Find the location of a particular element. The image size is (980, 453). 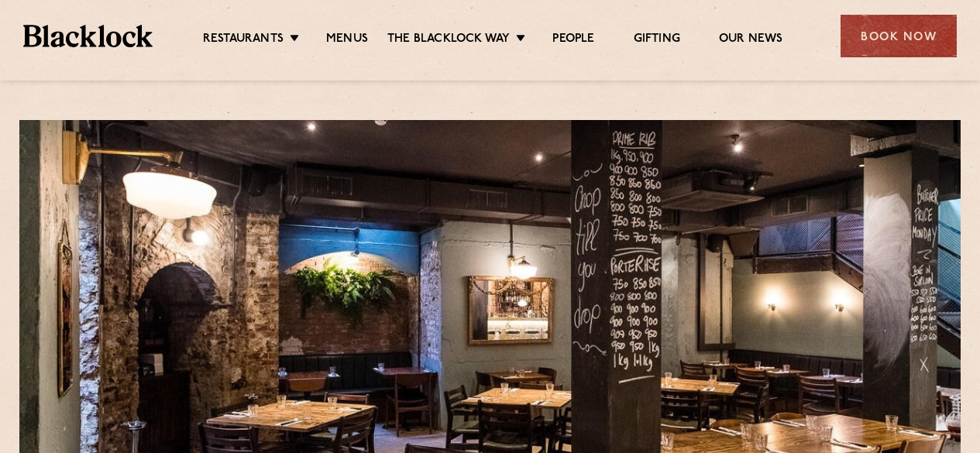

a: Menus is located at coordinates (347, 41).